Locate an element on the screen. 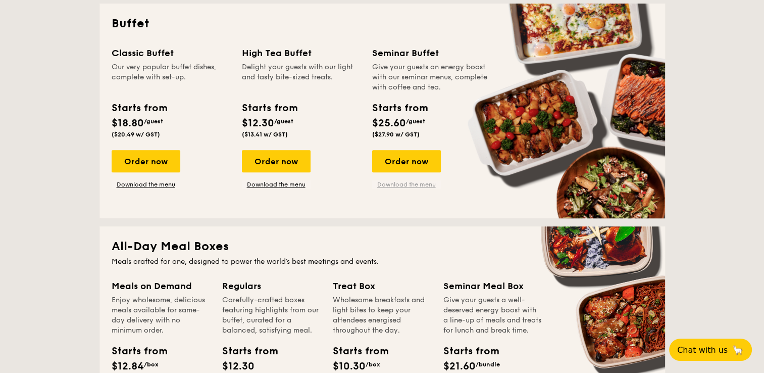 The width and height of the screenshot is (764, 373). div: Meals crafted for one, designed to power the world's best meetings and events. is located at coordinates (382, 262).